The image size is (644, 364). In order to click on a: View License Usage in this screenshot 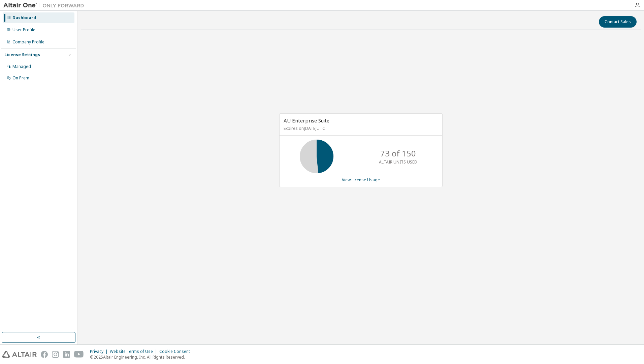, I will do `click(361, 180)`.